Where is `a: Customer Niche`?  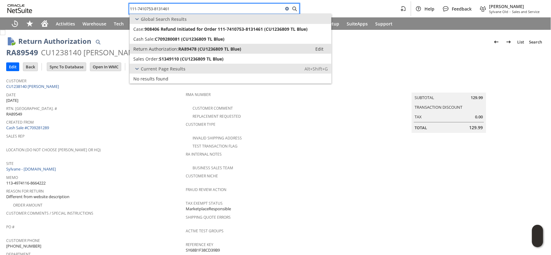
a: Customer Niche is located at coordinates (202, 176).